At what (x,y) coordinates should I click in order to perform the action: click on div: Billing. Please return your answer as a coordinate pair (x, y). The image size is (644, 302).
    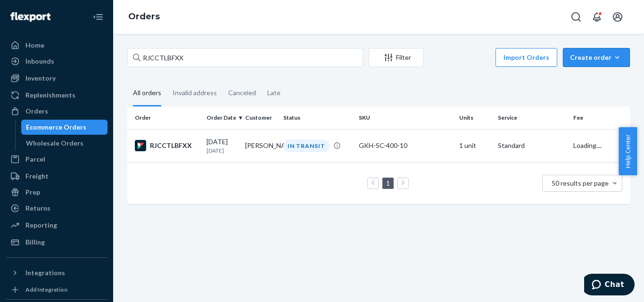
    Looking at the image, I should click on (35, 242).